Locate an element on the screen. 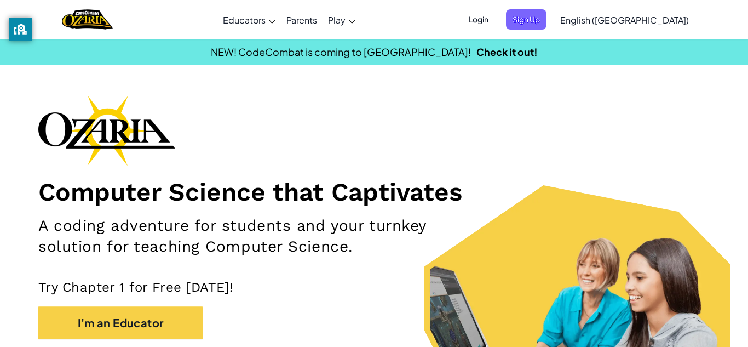 This screenshot has height=347, width=748. a: Check it out! is located at coordinates (507, 51).